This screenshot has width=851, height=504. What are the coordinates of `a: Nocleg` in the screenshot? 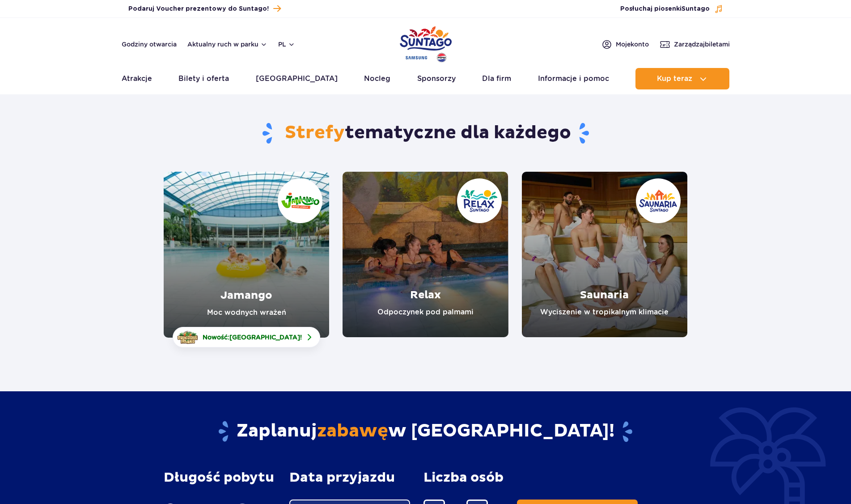 It's located at (377, 78).